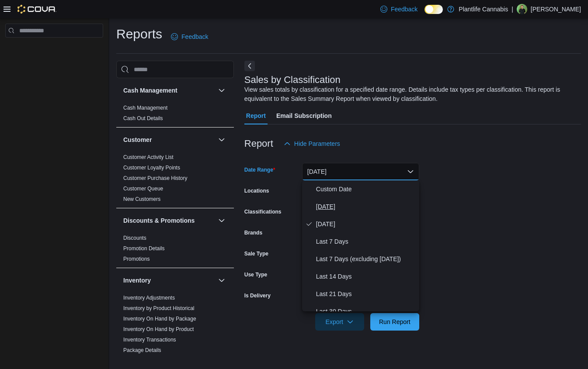 This screenshot has height=369, width=588. Describe the element at coordinates (150, 340) in the screenshot. I see `span: Inventory Transactions` at that location.